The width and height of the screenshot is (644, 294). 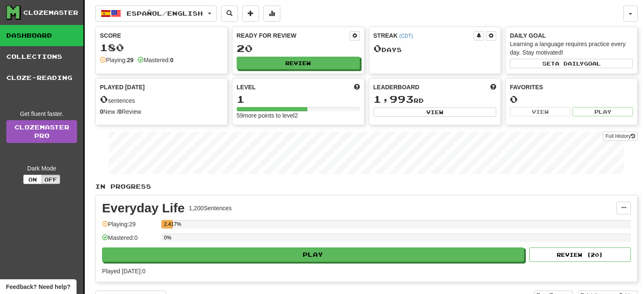 I want to click on div: Ready for Review, so click(x=293, y=35).